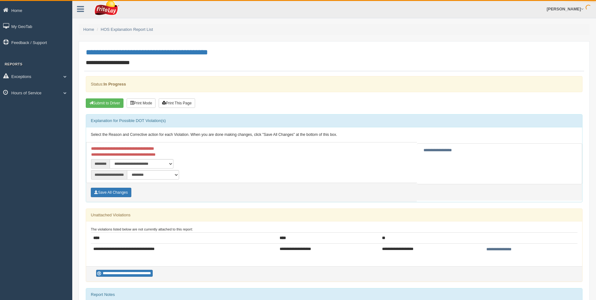  I want to click on button: Save, so click(111, 192).